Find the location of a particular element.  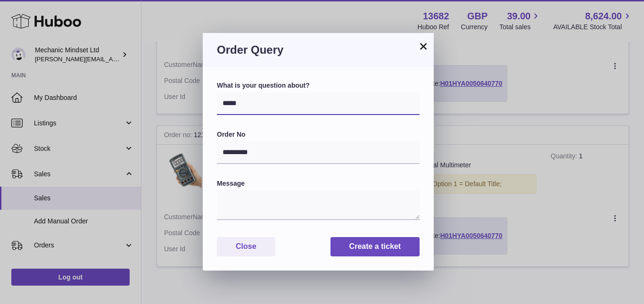

label: Order No is located at coordinates (318, 134).